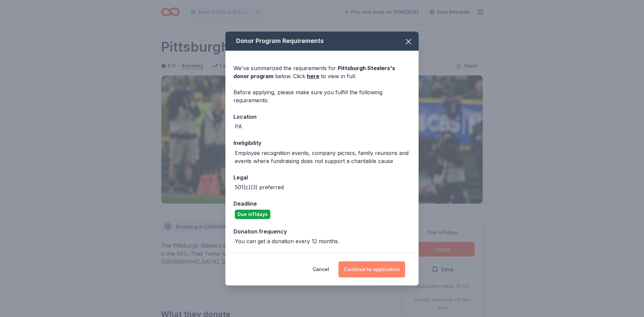 The image size is (644, 317). What do you see at coordinates (372, 270) in the screenshot?
I see `button: Continue to application` at bounding box center [372, 270].